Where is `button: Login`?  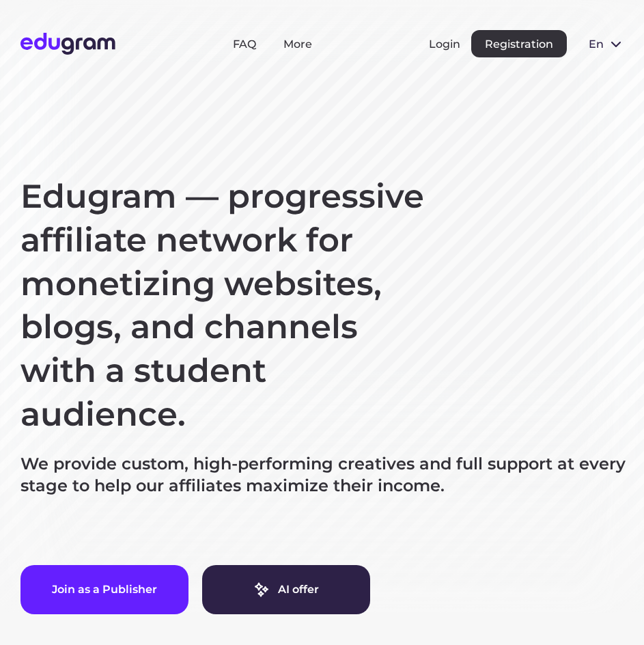 button: Login is located at coordinates (445, 44).